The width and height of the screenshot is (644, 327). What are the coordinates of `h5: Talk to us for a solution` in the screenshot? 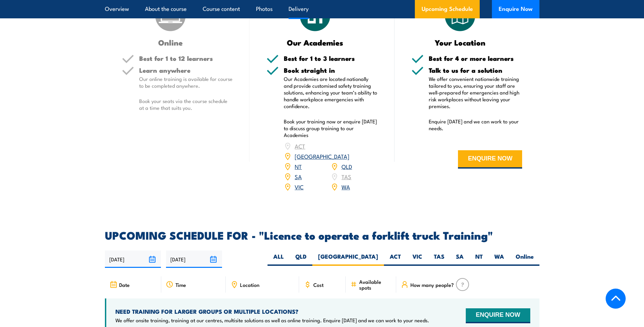 It's located at (476, 70).